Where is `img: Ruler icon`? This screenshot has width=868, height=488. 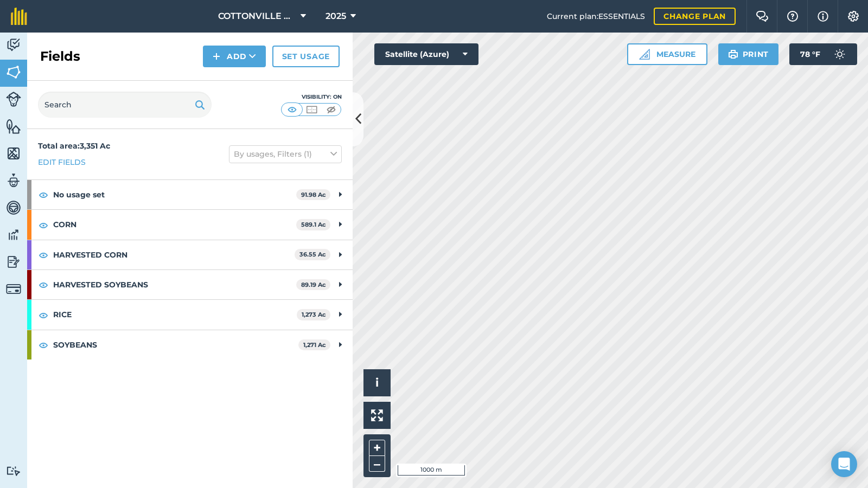
img: Ruler icon is located at coordinates (644, 54).